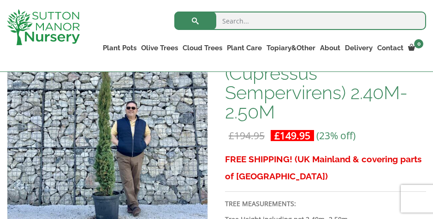 This screenshot has height=219, width=433. What do you see at coordinates (390, 48) in the screenshot?
I see `a: Contact` at bounding box center [390, 48].